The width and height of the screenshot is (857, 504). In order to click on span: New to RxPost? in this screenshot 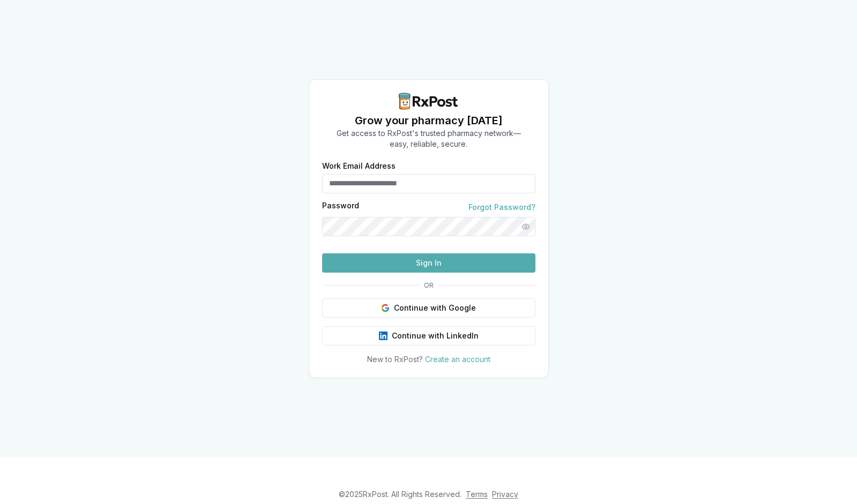, I will do `click(395, 359)`.